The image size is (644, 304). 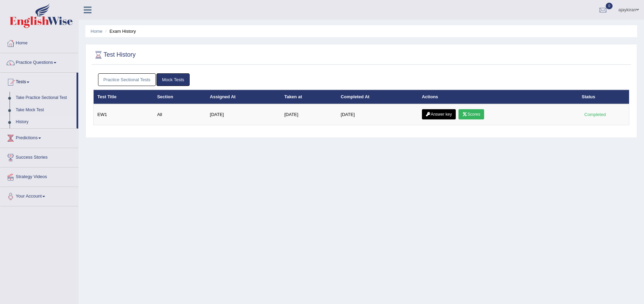 What do you see at coordinates (377, 97) in the screenshot?
I see `th: Completed At` at bounding box center [377, 97].